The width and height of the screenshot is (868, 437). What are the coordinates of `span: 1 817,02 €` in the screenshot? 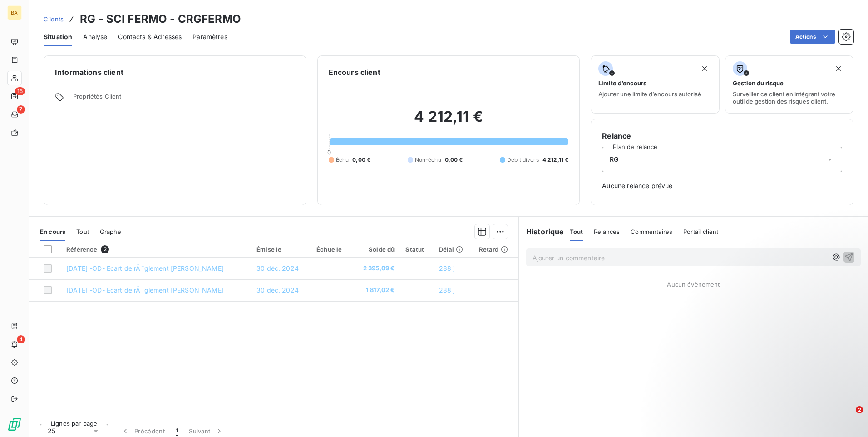 It's located at (376, 290).